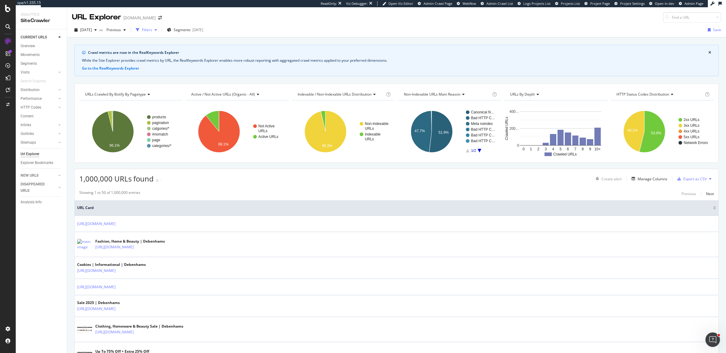  I want to click on text: Non-Indexable, so click(376, 124).